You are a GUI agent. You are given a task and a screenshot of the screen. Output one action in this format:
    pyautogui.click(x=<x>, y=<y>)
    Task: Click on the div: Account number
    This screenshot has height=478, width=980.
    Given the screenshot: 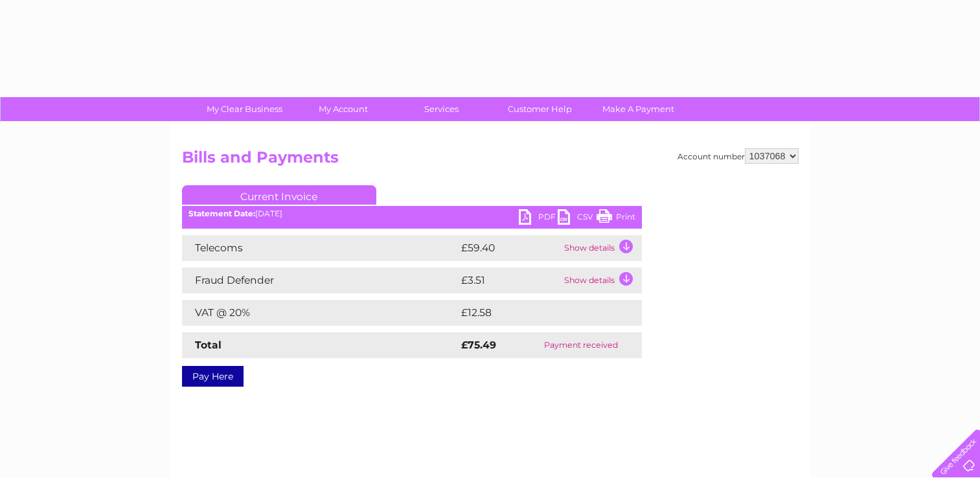 What is the action you would take?
    pyautogui.click(x=738, y=156)
    